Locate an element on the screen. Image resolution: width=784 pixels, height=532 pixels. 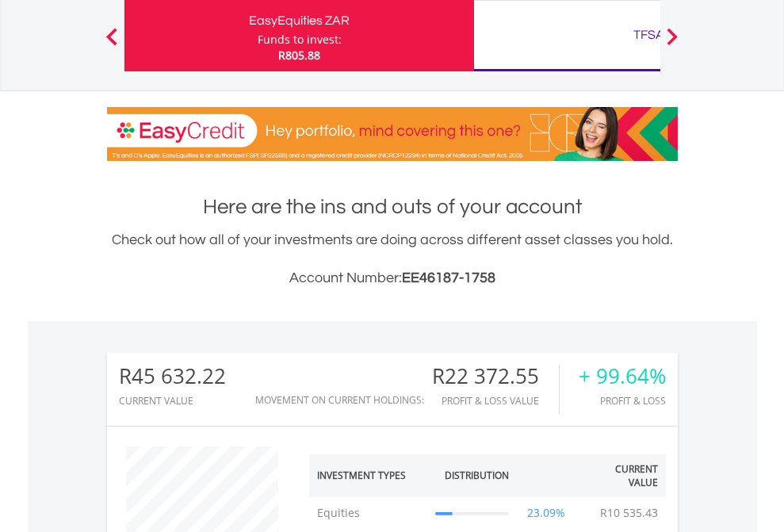
div: CURRENT VALUE is located at coordinates (172, 401).